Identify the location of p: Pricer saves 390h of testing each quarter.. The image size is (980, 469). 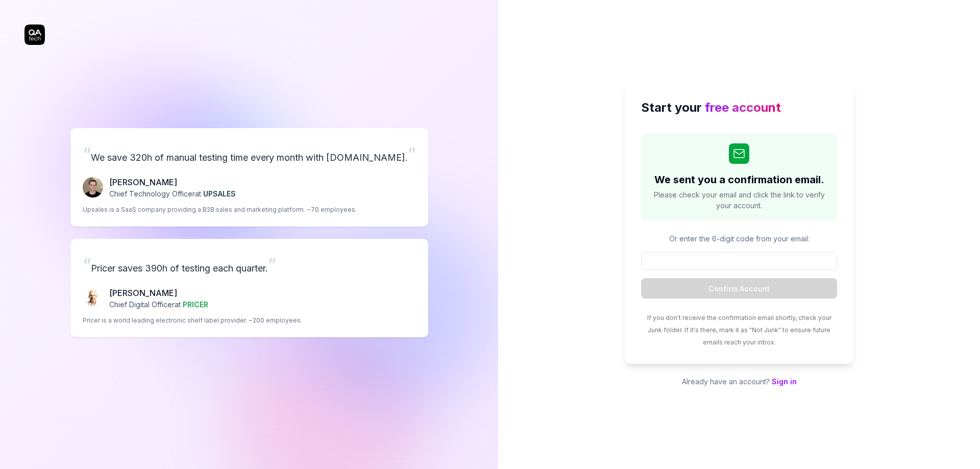
(249, 264).